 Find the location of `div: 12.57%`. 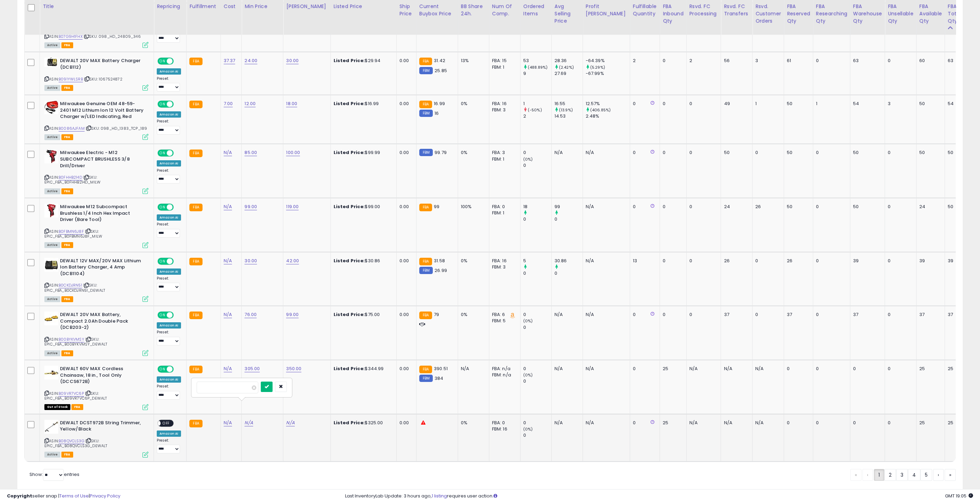

div: 12.57% is located at coordinates (608, 104).